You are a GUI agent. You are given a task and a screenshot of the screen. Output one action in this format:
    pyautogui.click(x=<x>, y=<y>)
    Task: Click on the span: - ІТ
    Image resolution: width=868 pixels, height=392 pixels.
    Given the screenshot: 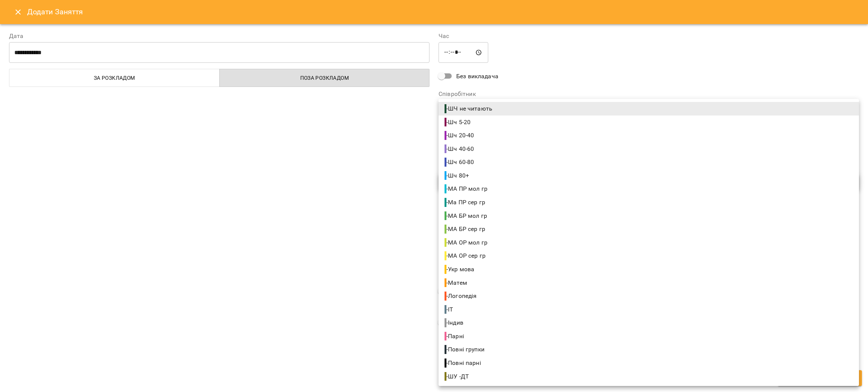 What is the action you would take?
    pyautogui.click(x=450, y=310)
    